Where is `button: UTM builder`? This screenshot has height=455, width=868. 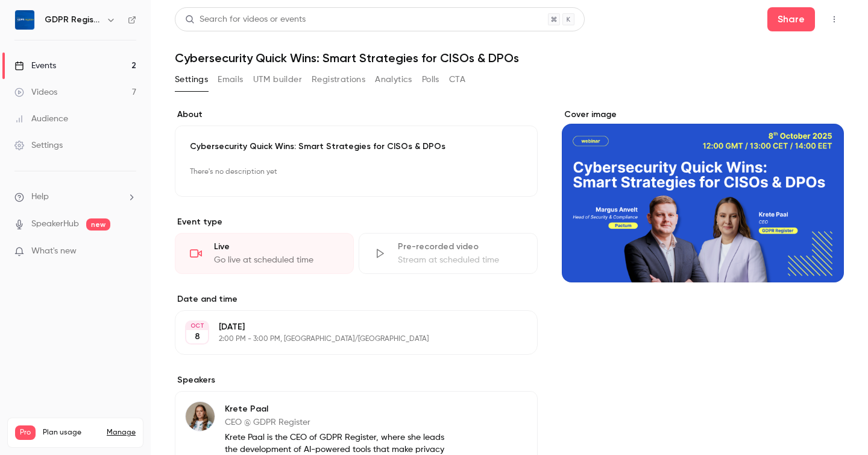
button: UTM builder is located at coordinates (278, 80).